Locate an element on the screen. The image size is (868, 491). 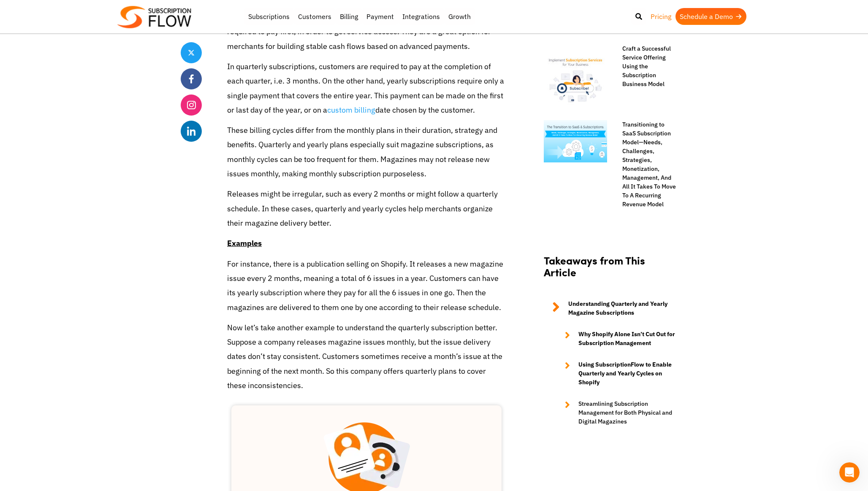
strong: Why Shopify Alone Isn’t Cut Out for Subscription Management is located at coordinates (628, 338).